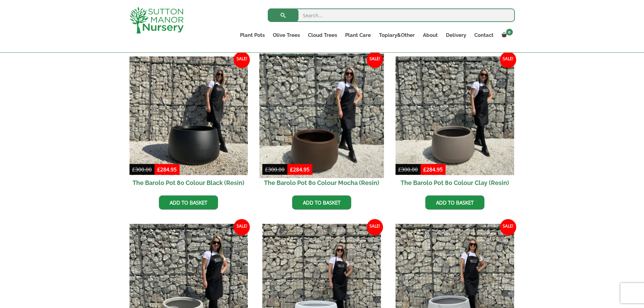 The height and width of the screenshot is (308, 644). Describe the element at coordinates (509, 32) in the screenshot. I see `span: 0` at that location.